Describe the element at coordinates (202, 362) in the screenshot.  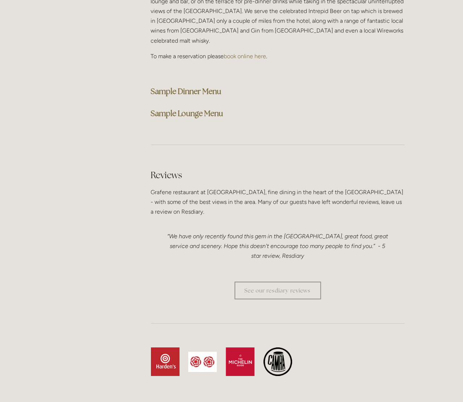
I see `img: Rosette.jpg` at that location.